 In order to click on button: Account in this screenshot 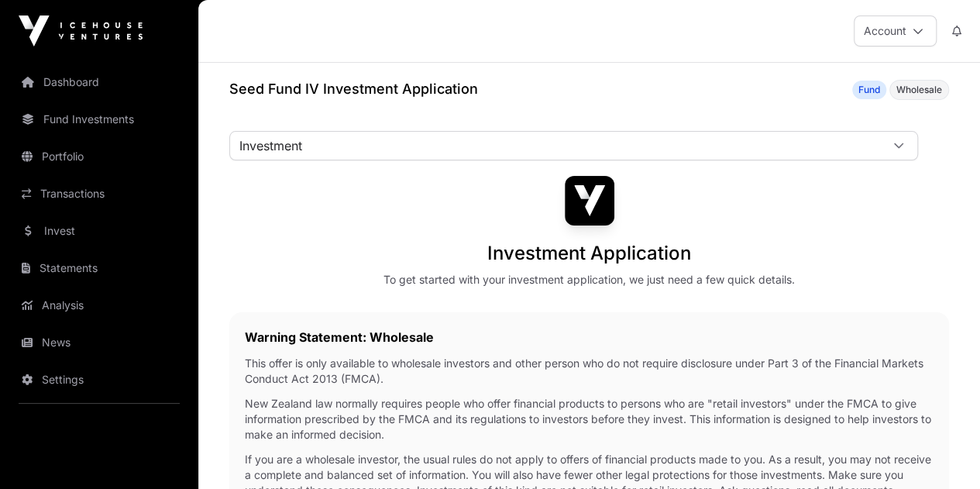, I will do `click(895, 31)`.